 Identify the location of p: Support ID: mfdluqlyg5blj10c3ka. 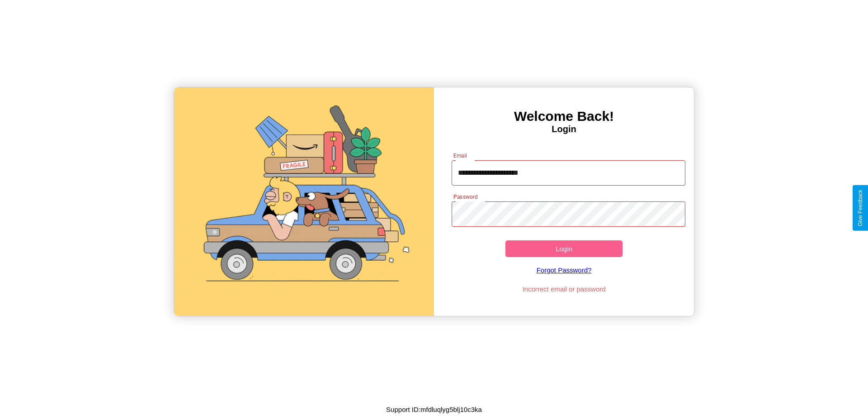
(434, 409).